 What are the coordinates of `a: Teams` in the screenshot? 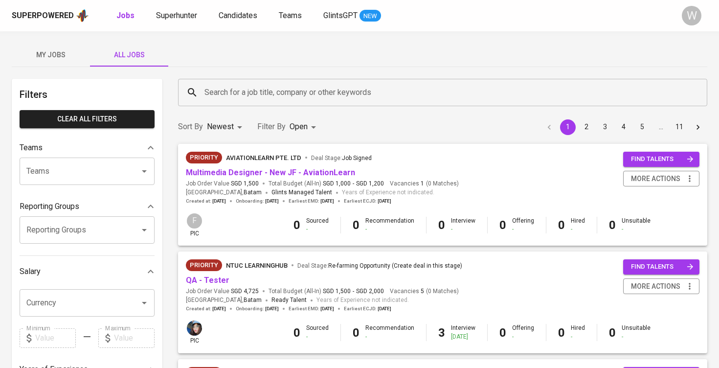 It's located at (291, 16).